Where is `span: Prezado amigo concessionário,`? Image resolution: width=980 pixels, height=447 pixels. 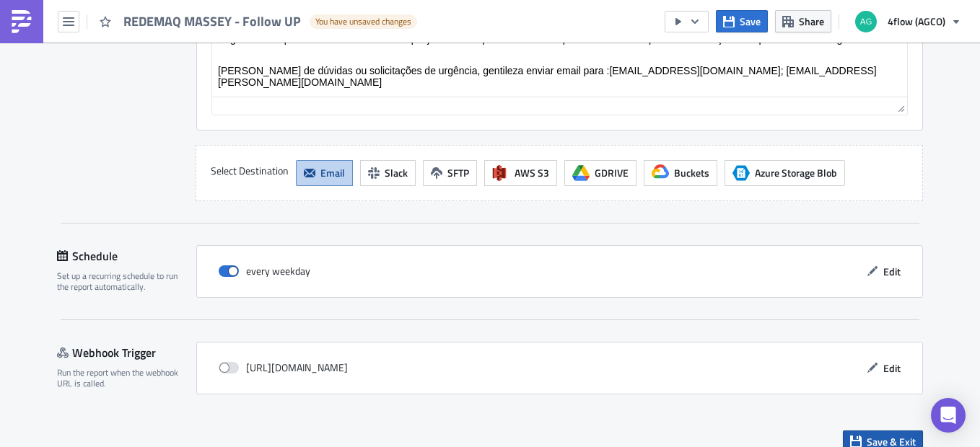 span: Prezado amigo concessionário, is located at coordinates (75, 43).